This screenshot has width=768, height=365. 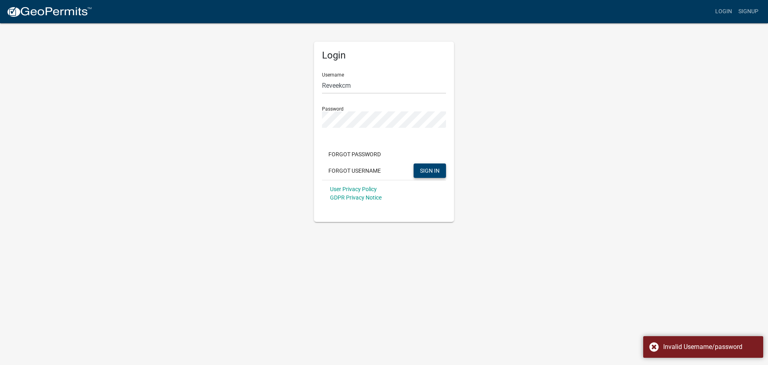 What do you see at coordinates (355, 154) in the screenshot?
I see `button: Forgot Password` at bounding box center [355, 154].